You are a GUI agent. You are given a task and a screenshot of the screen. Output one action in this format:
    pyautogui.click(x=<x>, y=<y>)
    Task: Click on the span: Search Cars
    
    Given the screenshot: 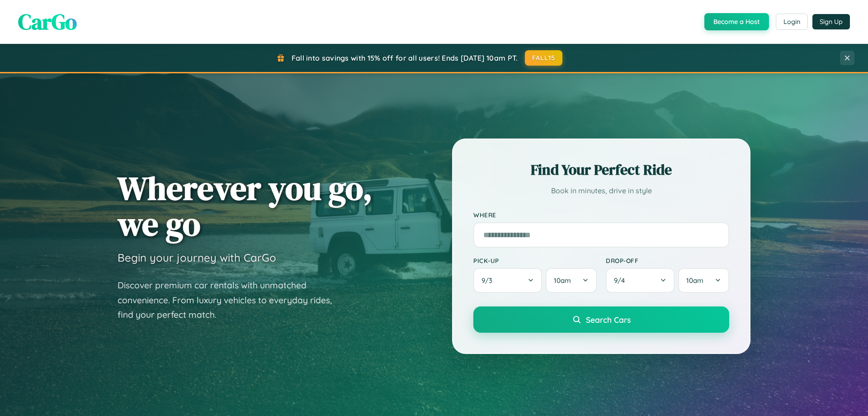 What is the action you would take?
    pyautogui.click(x=608, y=319)
    